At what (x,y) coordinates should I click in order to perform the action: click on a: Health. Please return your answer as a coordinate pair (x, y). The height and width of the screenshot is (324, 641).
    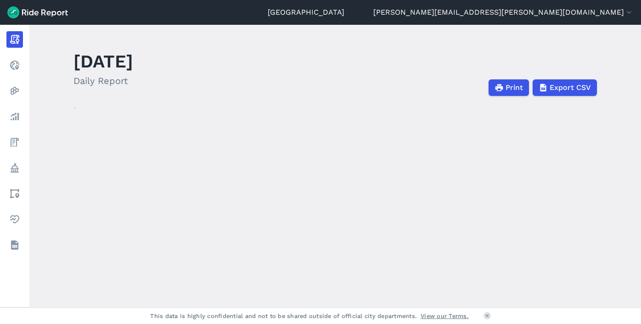
    Looking at the image, I should click on (15, 220).